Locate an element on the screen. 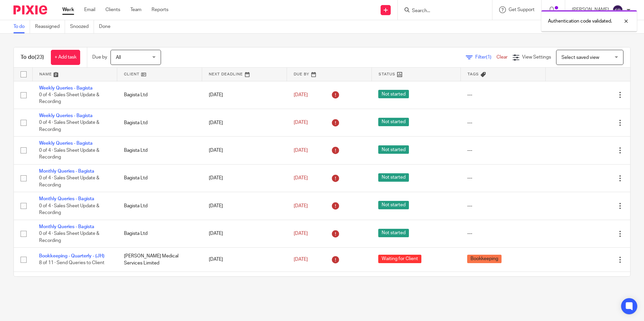  a: Email is located at coordinates (89, 10).